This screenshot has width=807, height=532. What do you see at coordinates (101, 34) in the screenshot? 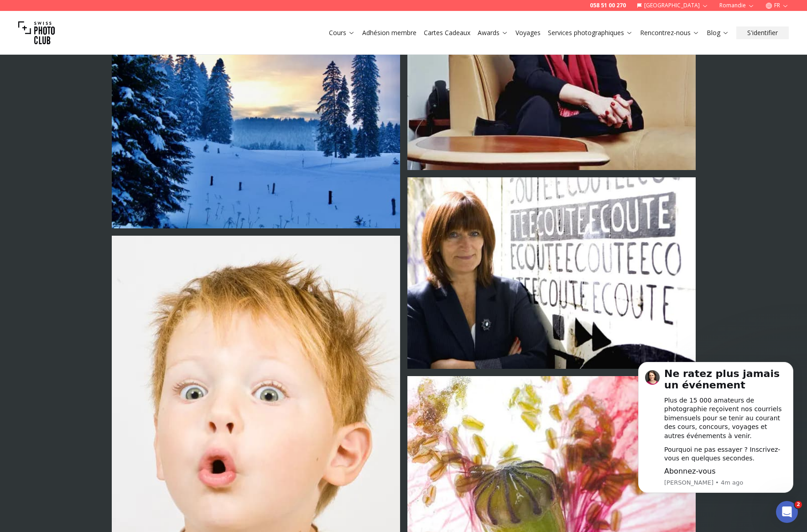
I see `h1: Ne ratez plus jamais un événement` at bounding box center [101, 34].